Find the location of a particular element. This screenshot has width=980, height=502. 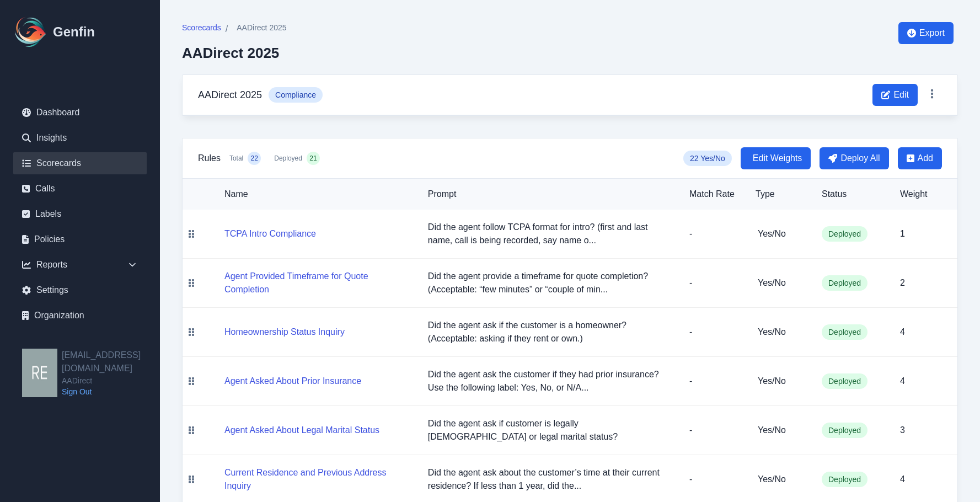

span: Scorecards is located at coordinates (201, 27).